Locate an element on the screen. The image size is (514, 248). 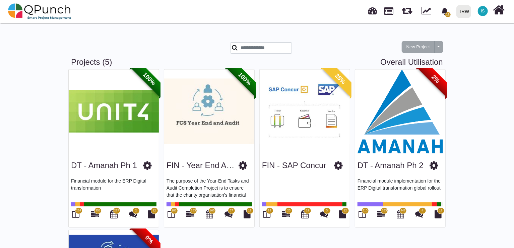
div: Dynamic Report is located at coordinates (428, 11).